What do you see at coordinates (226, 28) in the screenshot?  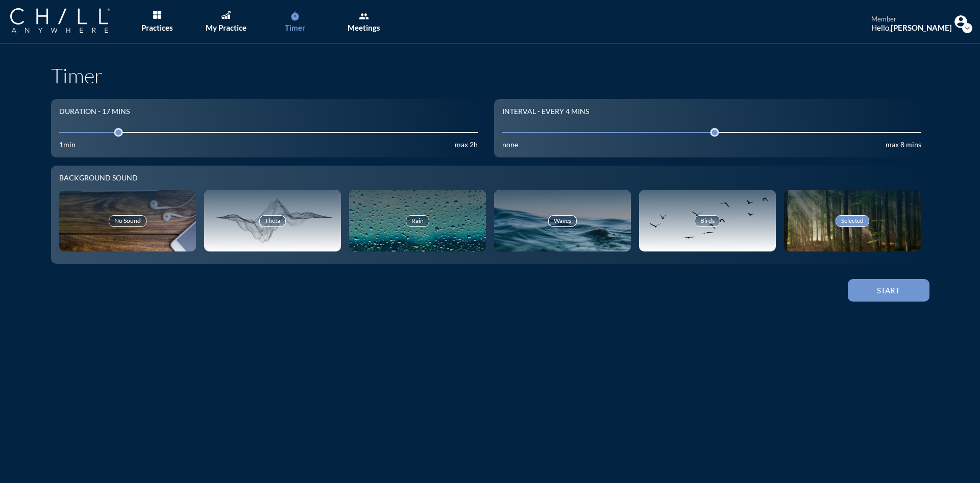 I see `div: My Practice` at bounding box center [226, 28].